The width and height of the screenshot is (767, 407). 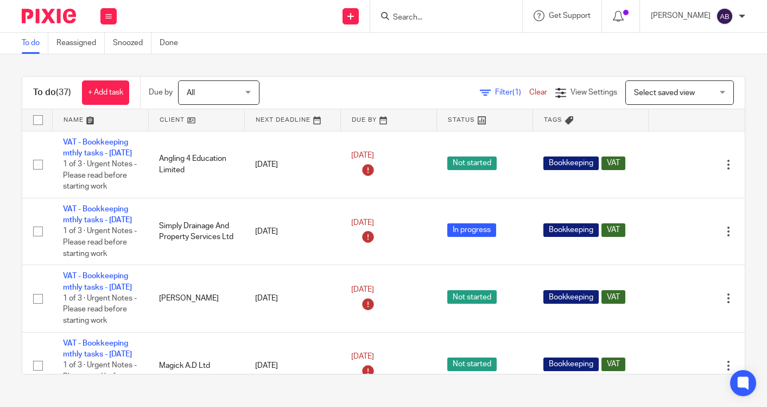 I want to click on span: Tags, so click(x=553, y=119).